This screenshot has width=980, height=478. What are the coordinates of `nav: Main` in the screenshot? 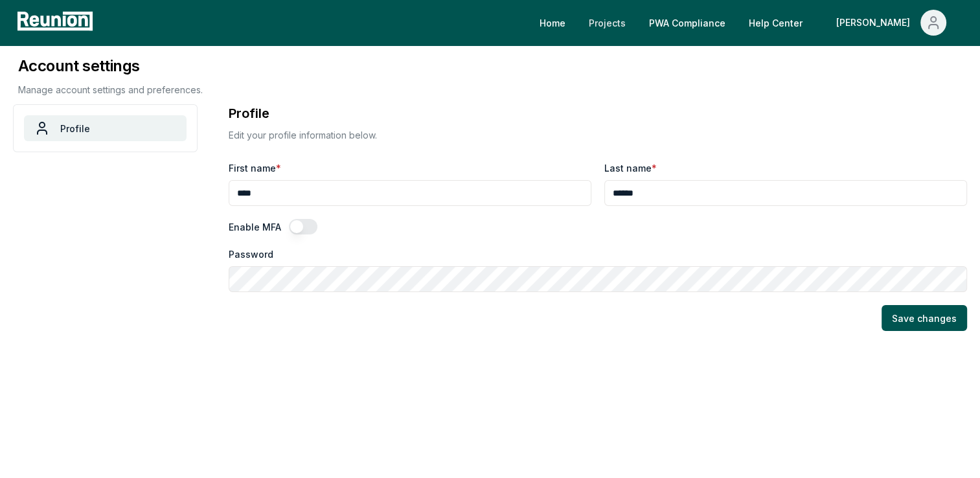 It's located at (748, 23).